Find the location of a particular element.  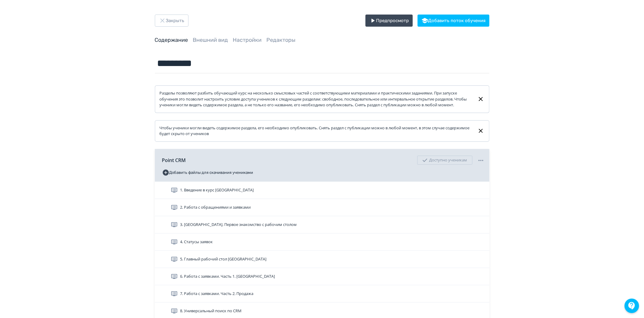

span: 2. Работа с обращениями и заявками is located at coordinates (215, 208).